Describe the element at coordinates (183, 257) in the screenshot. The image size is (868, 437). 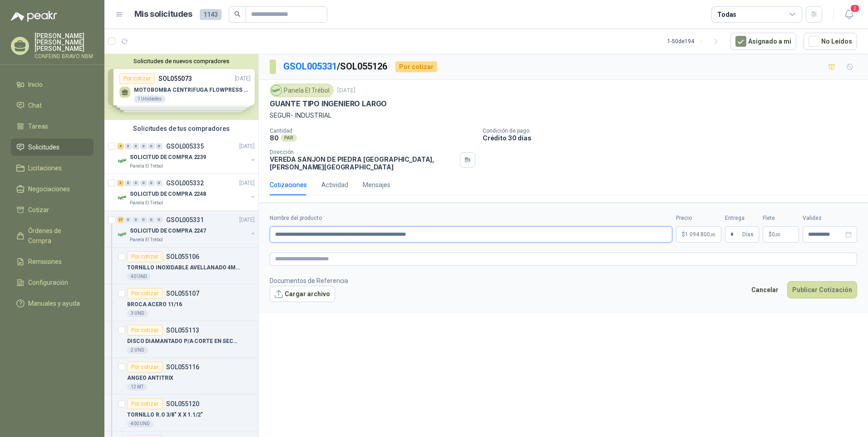
I see `p: SOL055106` at that location.